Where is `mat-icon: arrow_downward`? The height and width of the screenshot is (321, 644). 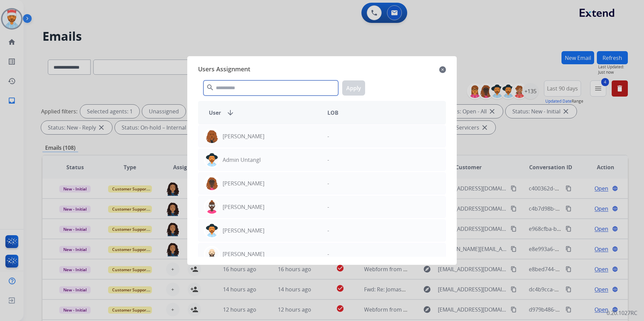
mat-icon: arrow_downward is located at coordinates (230, 113).